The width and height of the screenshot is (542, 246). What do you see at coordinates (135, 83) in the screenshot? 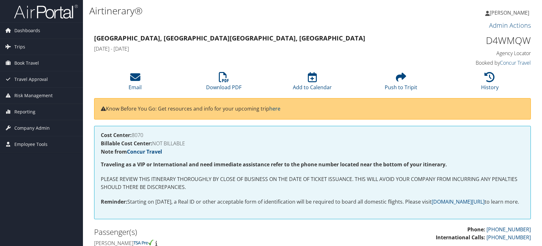
I see `a: Email` at bounding box center [135, 83].